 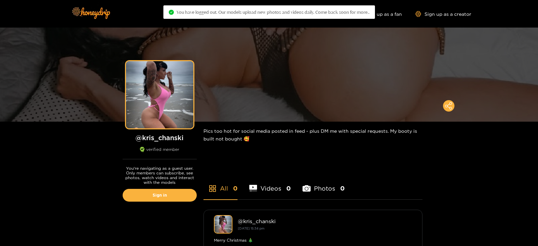 I want to click on div: Merry Christmas 🎄, so click(x=313, y=241).